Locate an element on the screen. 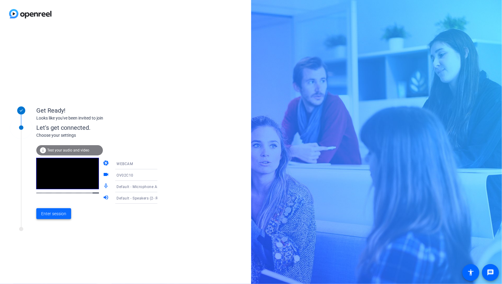 The width and height of the screenshot is (502, 284). div: Let's get connected. is located at coordinates (103, 128).